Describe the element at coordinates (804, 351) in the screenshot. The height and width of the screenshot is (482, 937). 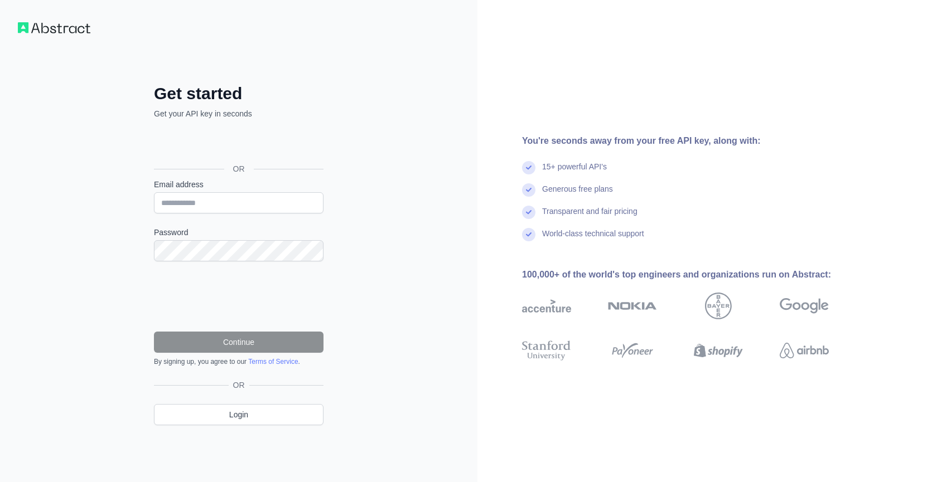
I see `img: airbnb` at that location.